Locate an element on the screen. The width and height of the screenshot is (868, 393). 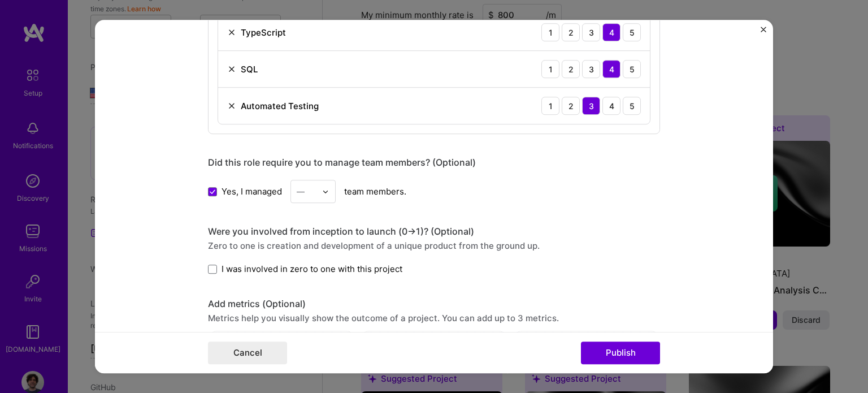
button: Close is located at coordinates (764, 32).